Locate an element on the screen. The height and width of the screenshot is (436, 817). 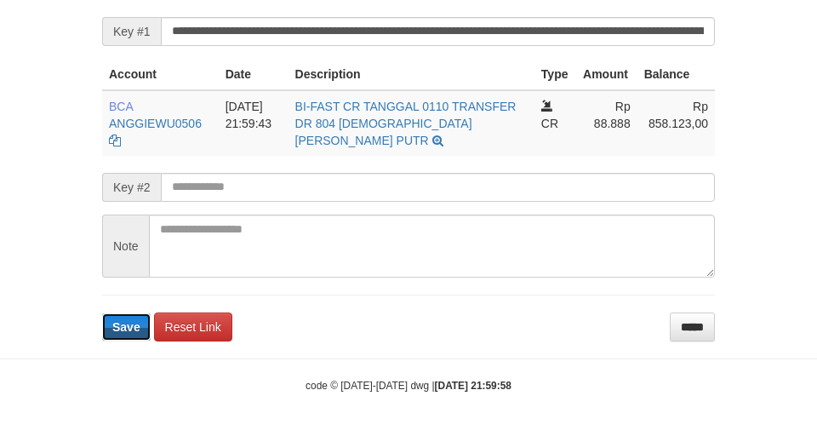
span: Note is located at coordinates (125, 246).